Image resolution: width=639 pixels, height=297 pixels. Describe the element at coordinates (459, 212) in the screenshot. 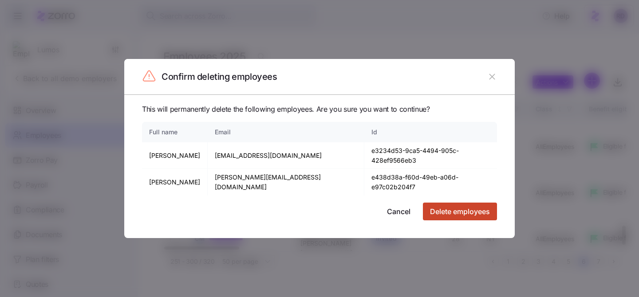

I see `button: Delete employees` at that location.